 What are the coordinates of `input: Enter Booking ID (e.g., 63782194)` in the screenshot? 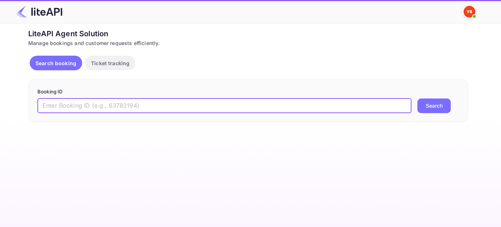 It's located at (224, 106).